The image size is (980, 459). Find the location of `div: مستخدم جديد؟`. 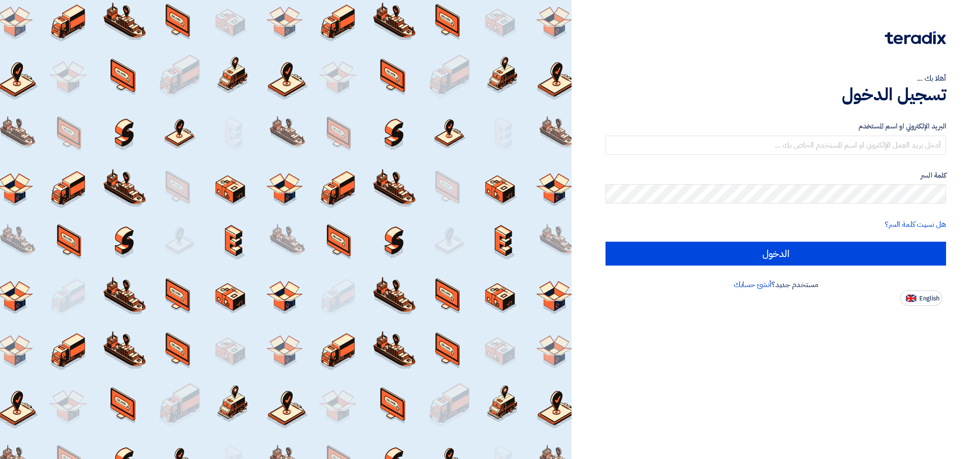

div: مستخدم جديد؟ is located at coordinates (776, 285).